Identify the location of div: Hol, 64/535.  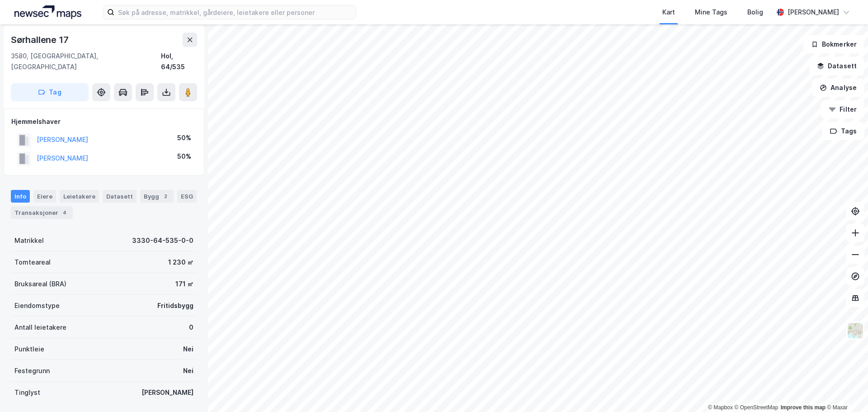
(179, 62).